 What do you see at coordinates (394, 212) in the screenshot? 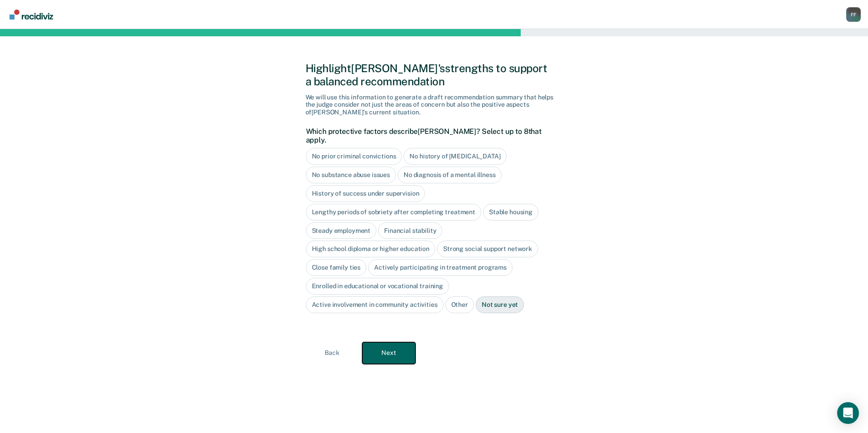
I see `div: Lengthy periods of sobriety after completing treatment` at bounding box center [394, 212].